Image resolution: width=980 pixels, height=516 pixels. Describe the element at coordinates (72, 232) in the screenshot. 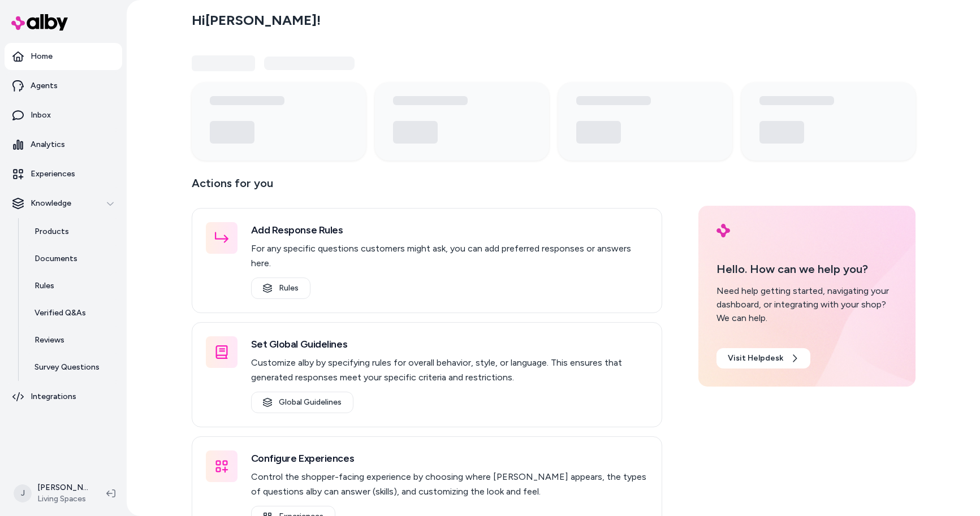

I see `a: Products` at that location.